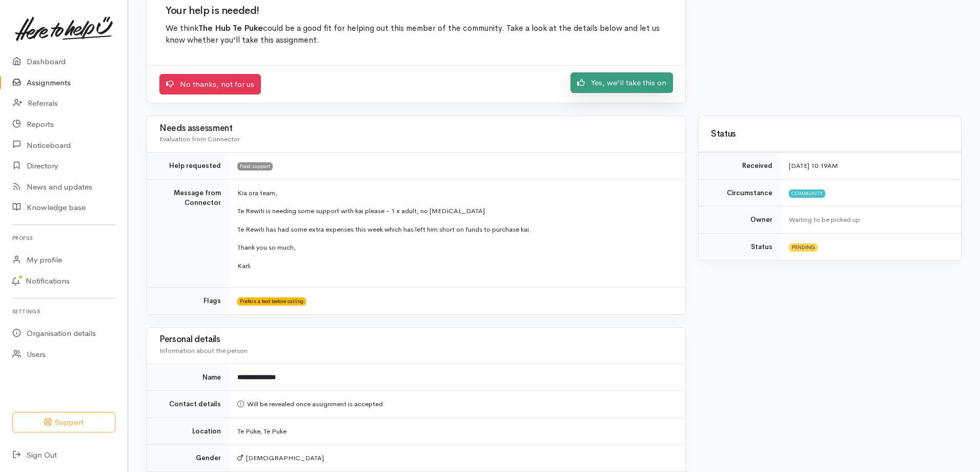  Describe the element at coordinates (740, 166) in the screenshot. I see `td: Received` at that location.